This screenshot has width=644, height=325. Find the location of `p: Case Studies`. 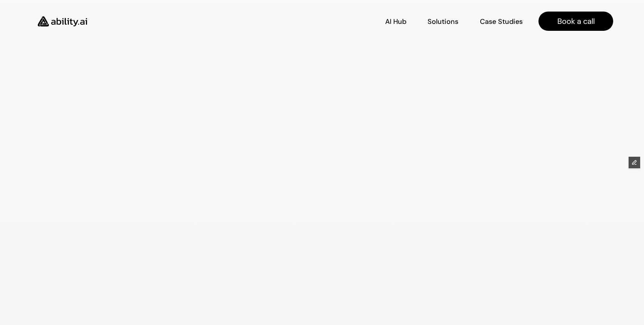

p: Case Studies is located at coordinates (501, 22).